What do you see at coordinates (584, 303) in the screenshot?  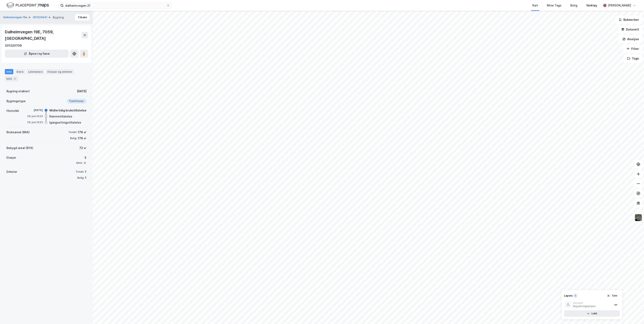 I see `div: Dataset` at bounding box center [584, 303].